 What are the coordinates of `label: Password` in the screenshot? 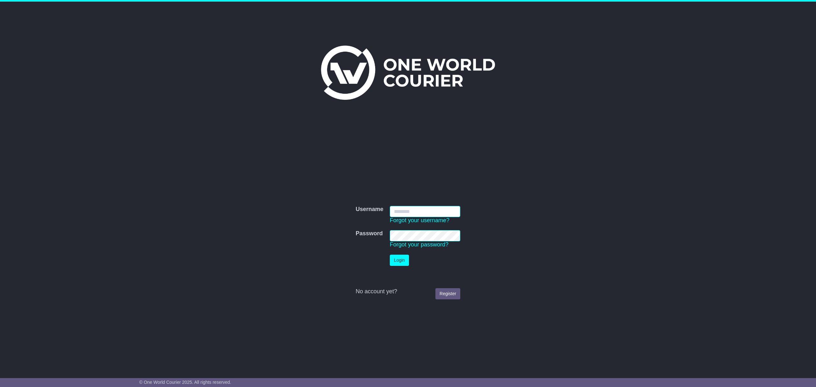 It's located at (369, 234).